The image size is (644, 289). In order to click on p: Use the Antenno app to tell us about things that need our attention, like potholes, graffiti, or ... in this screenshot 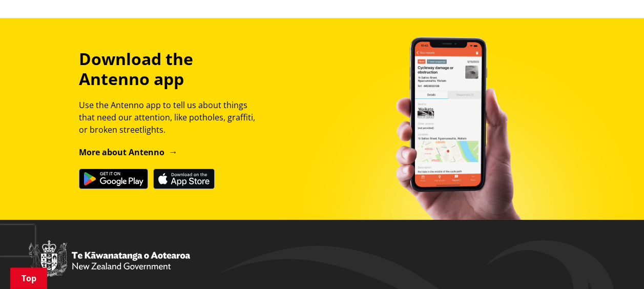, I will do `click(172, 117)`.